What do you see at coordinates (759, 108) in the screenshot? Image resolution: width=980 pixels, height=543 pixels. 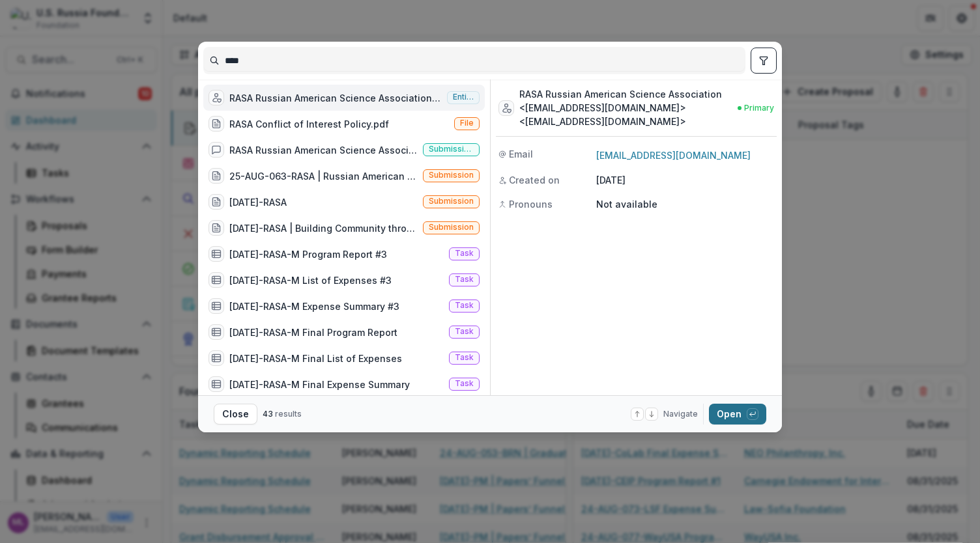 I see `span: Primary` at bounding box center [759, 108].